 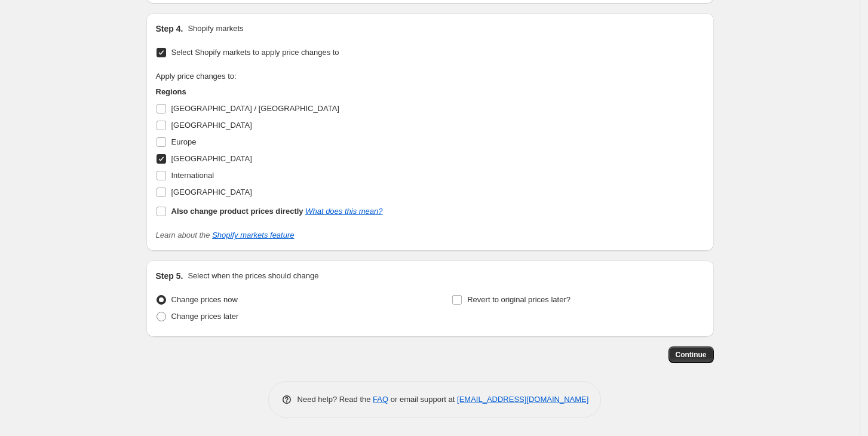 I want to click on span: Change prices later, so click(x=205, y=316).